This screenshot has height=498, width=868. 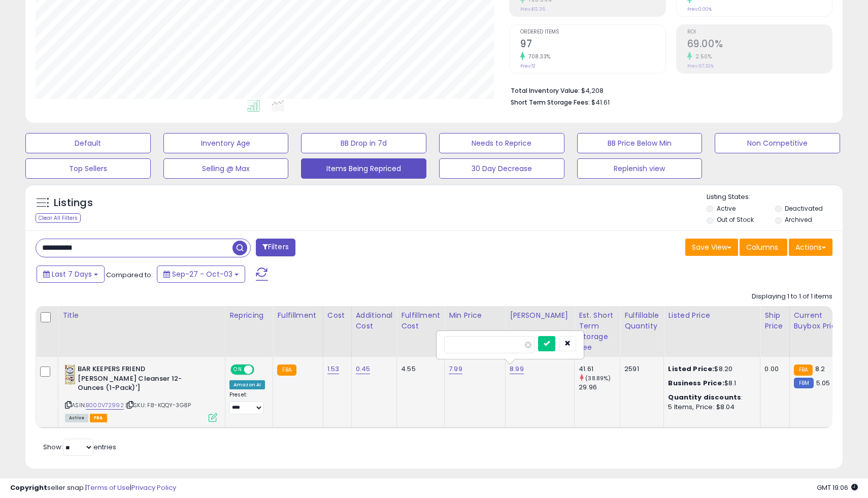 I want to click on small: Prev: 67.32%, so click(x=701, y=66).